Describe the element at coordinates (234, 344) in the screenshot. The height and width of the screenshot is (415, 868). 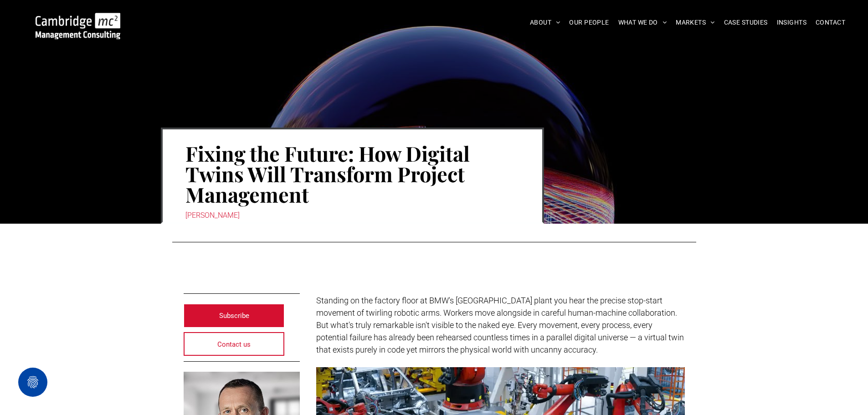
I see `span: Contact us` at that location.